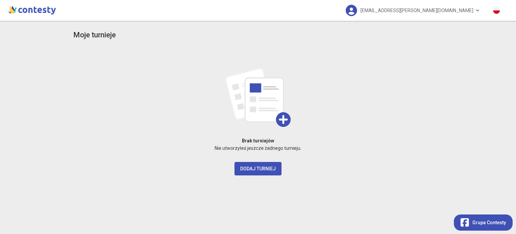 The image size is (516, 234). Describe the element at coordinates (258, 168) in the screenshot. I see `button: Dodaj turniej` at that location.